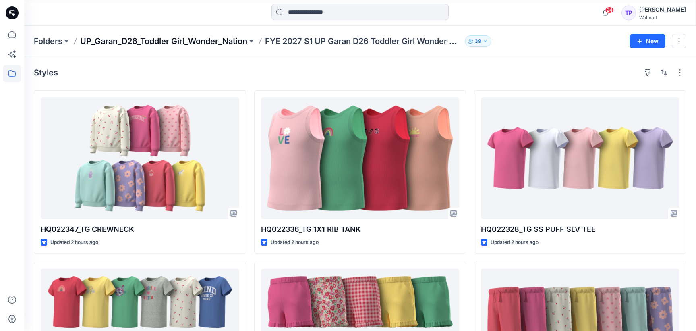 The width and height of the screenshot is (696, 331). Describe the element at coordinates (580, 158) in the screenshot. I see `a: HQ022328_TG SS PUFF SLV TEE` at that location.